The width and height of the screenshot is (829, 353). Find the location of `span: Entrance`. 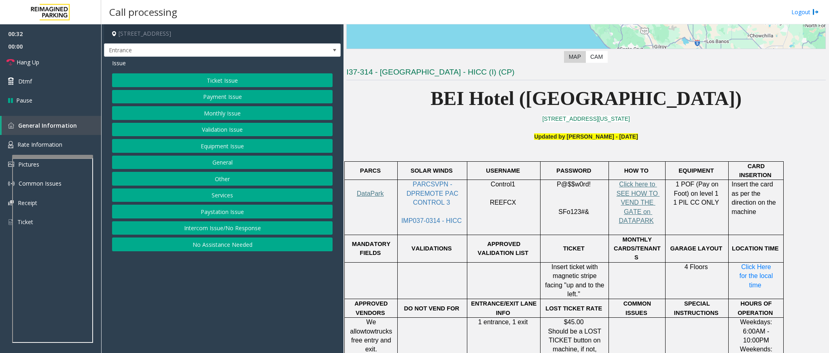

span: Entrance is located at coordinates (199, 50).